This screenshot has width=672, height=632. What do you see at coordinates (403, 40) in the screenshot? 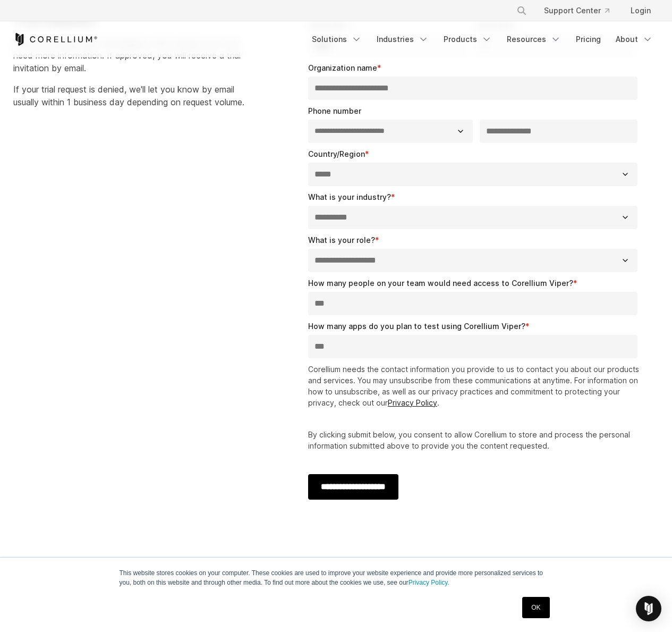
I see `a: Industries` at bounding box center [403, 40].